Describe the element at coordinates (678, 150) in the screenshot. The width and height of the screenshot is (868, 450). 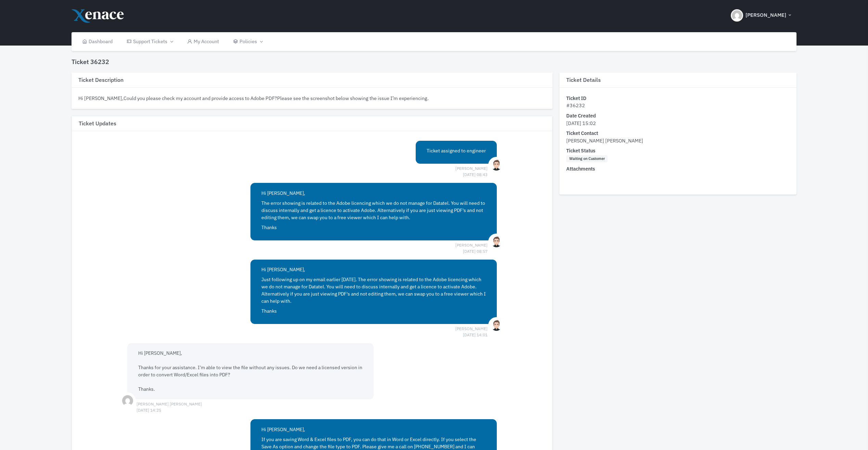
I see `dt: Ticket Status` at that location.